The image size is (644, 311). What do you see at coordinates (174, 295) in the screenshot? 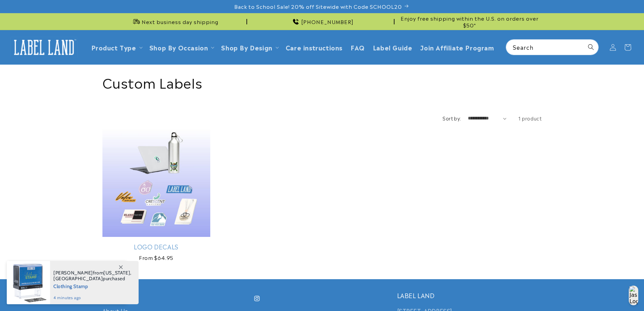
I see `h2: Quick links` at bounding box center [174, 295].